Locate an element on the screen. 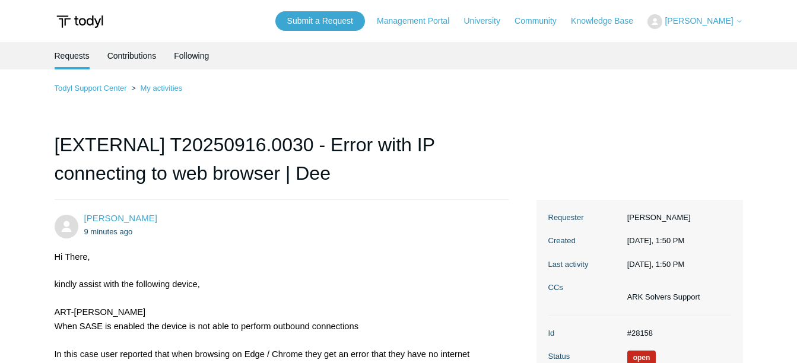 The image size is (797, 363). a: Todyl Support Center is located at coordinates (91, 88).